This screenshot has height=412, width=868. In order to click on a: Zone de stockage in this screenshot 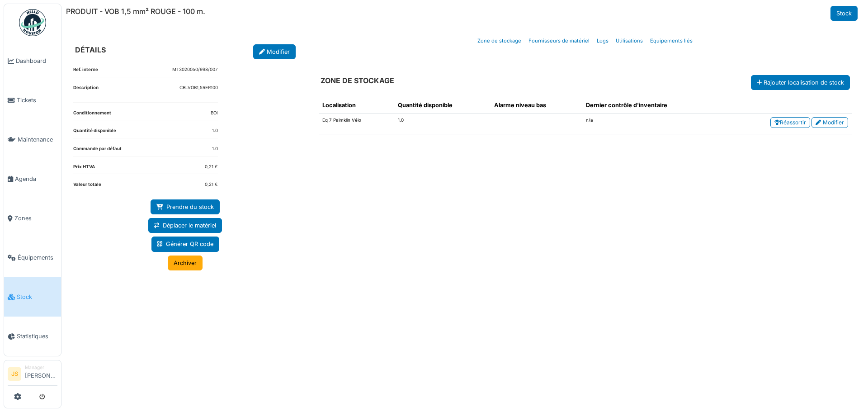, I will do `click(499, 41)`.